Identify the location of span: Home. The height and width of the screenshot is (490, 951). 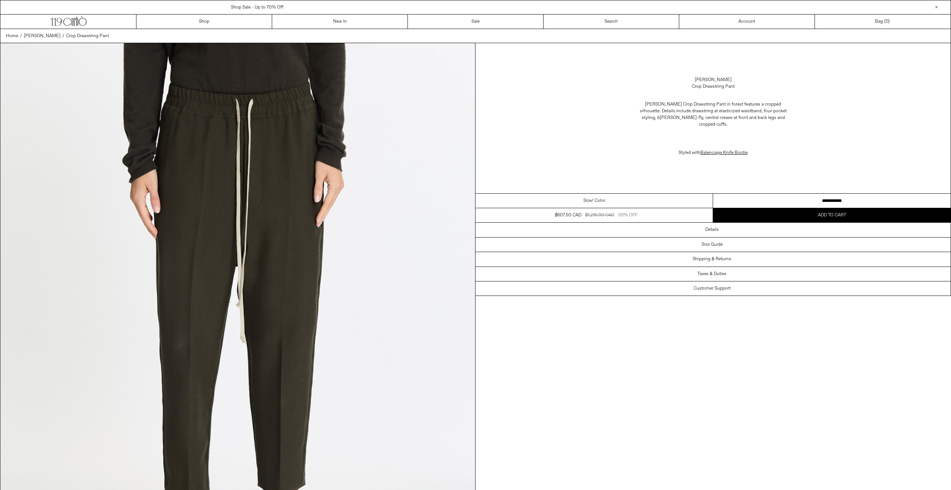
(12, 36).